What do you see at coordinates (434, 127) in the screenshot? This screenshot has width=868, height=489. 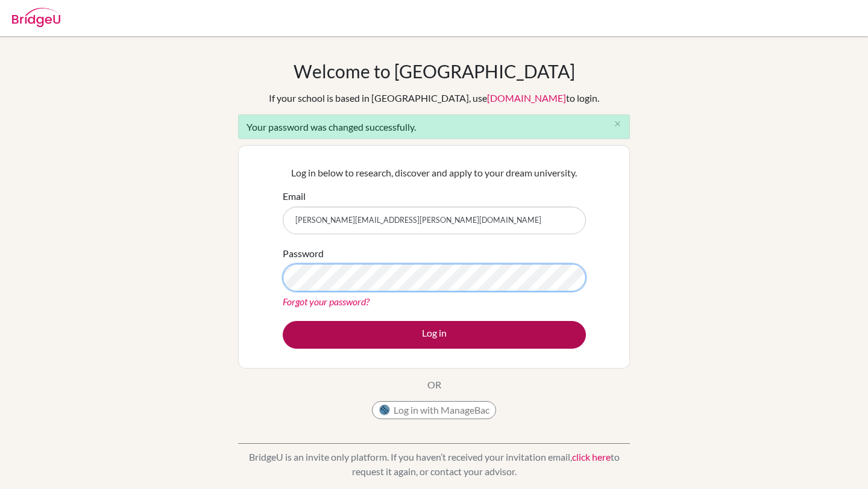 I see `div: Your password was changed successfully.` at bounding box center [434, 127].